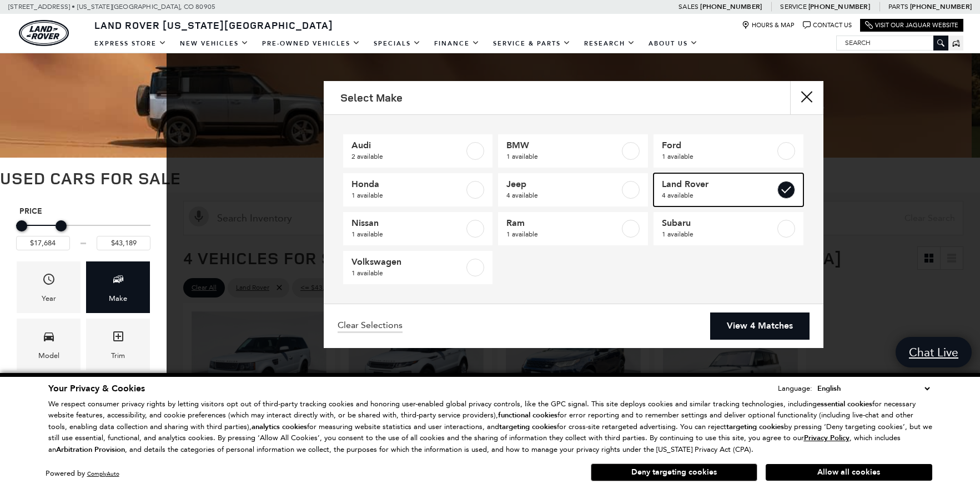 The width and height of the screenshot is (980, 489). What do you see at coordinates (397, 43) in the screenshot?
I see `a: Specials` at bounding box center [397, 43].